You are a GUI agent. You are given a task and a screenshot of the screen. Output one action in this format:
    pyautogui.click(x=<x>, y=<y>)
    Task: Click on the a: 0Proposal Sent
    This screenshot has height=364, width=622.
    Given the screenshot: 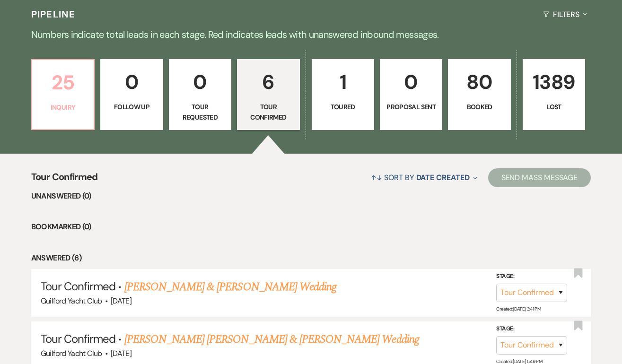 What is the action you would take?
    pyautogui.click(x=411, y=95)
    